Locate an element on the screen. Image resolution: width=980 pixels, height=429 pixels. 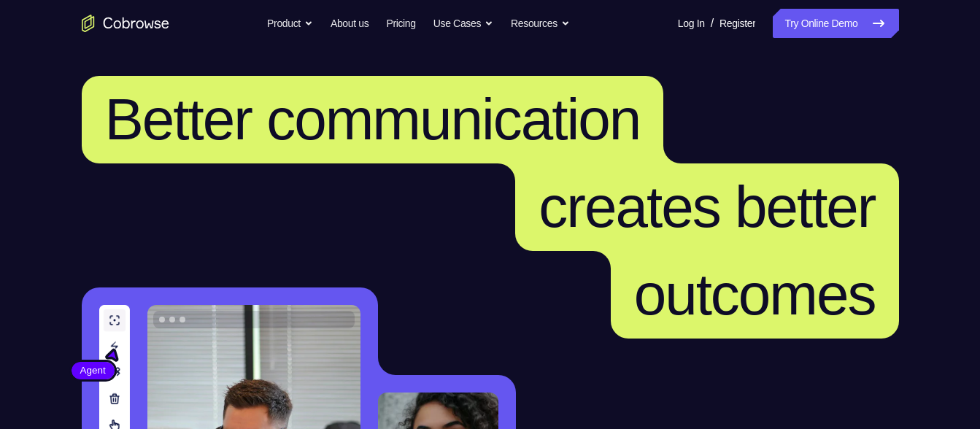
span: outcomes is located at coordinates (755, 294).